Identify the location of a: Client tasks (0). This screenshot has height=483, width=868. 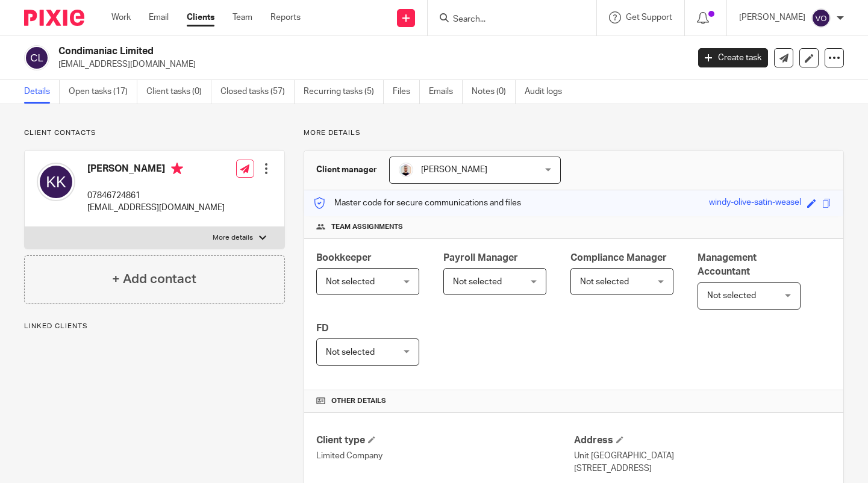
(179, 91).